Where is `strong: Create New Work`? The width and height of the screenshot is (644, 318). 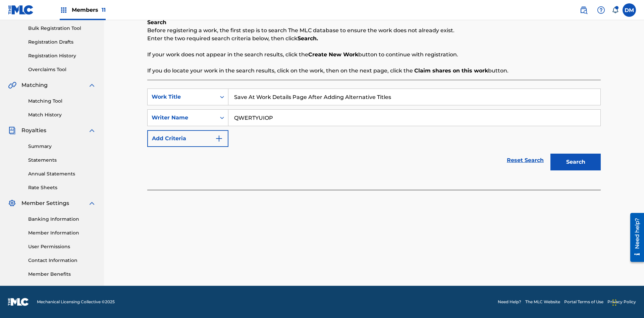
strong: Create New Work is located at coordinates (333, 54).